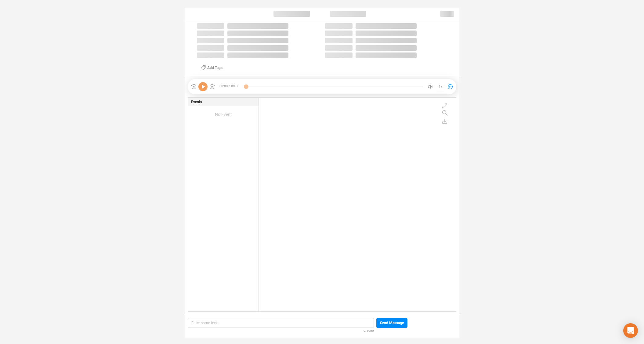  What do you see at coordinates (392, 323) in the screenshot?
I see `span: Send Message` at bounding box center [392, 323].